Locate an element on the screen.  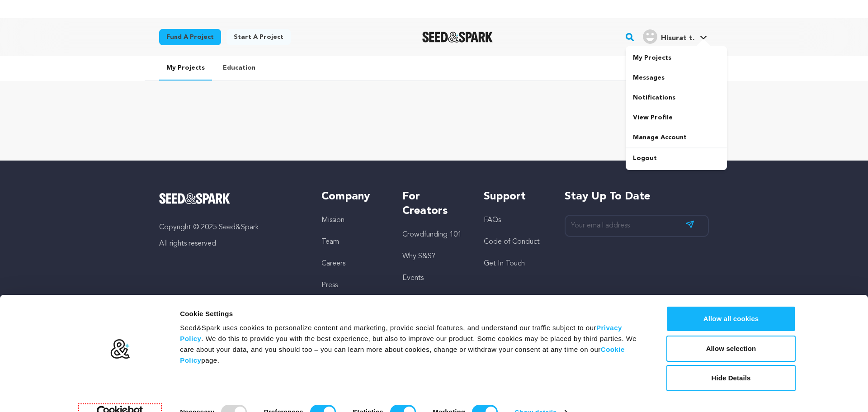
a: Hisurat t.'s Profile is located at coordinates (675, 36).